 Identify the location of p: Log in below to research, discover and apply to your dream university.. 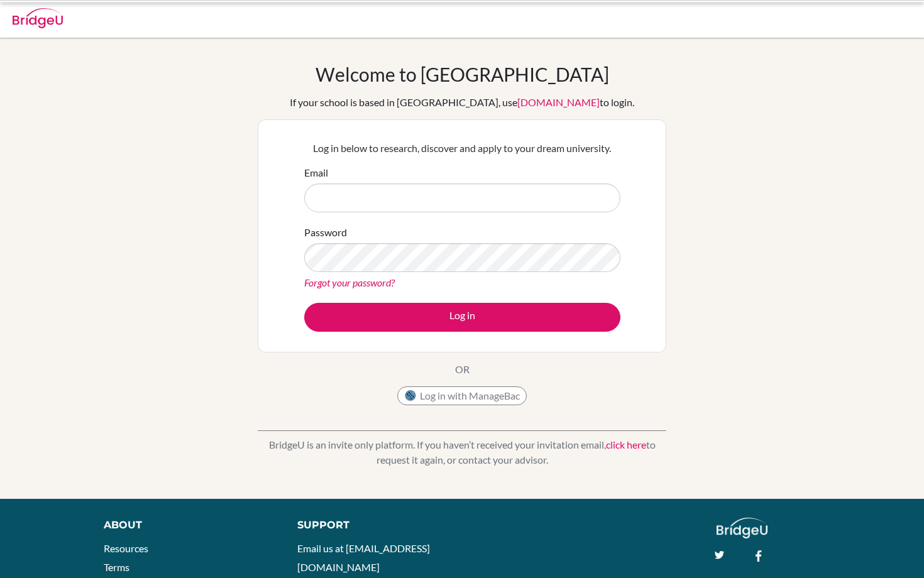
(462, 148).